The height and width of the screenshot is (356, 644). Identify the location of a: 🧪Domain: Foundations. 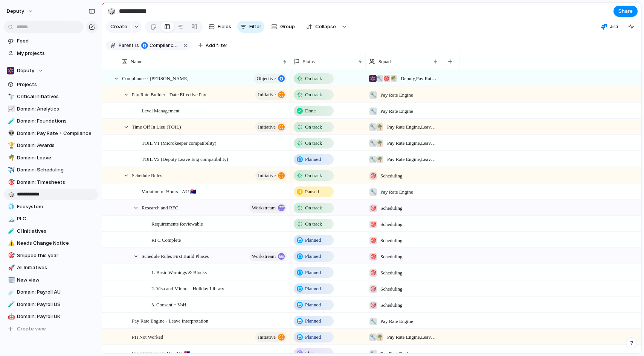
(51, 121).